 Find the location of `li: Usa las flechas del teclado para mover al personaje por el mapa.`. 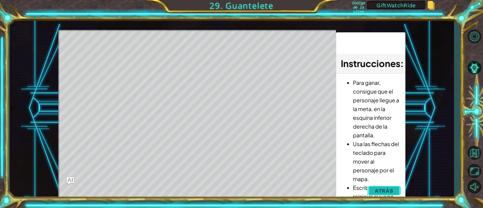

li: Usa las flechas del teclado para mover al personaje por el mapa. is located at coordinates (377, 161).